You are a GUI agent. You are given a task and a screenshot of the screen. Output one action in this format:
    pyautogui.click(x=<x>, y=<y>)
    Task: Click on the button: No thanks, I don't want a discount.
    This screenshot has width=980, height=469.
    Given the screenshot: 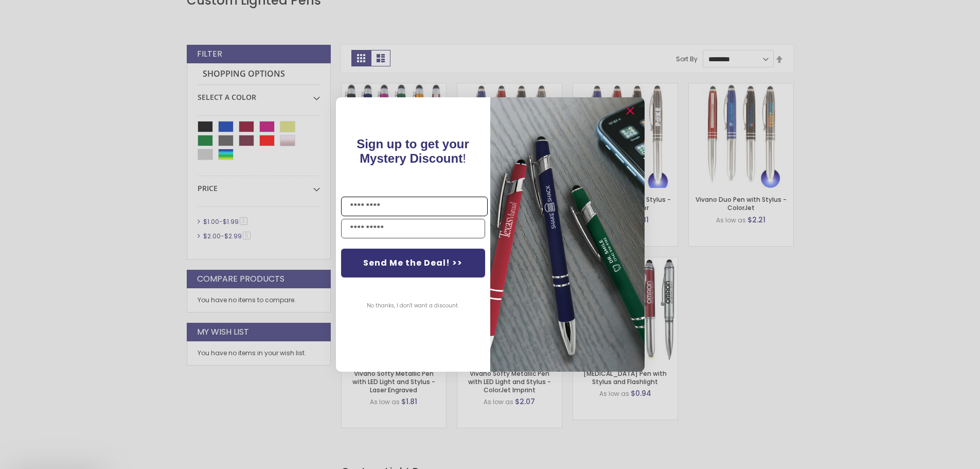 What is the action you would take?
    pyautogui.click(x=413, y=306)
    